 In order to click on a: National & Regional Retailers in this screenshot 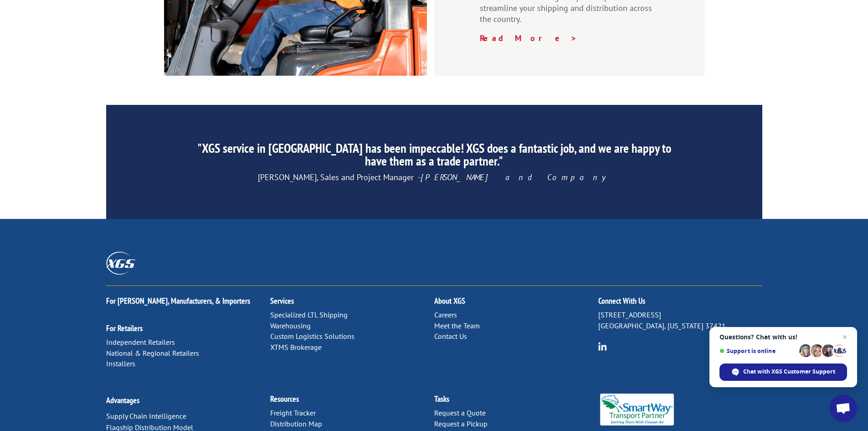, I will do `click(153, 353)`.